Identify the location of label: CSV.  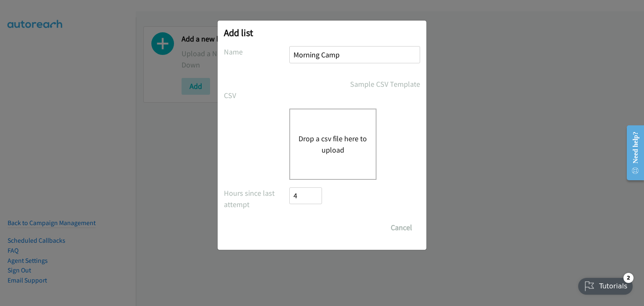
(257, 95).